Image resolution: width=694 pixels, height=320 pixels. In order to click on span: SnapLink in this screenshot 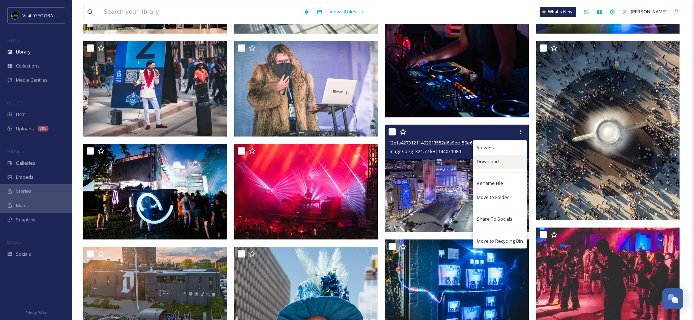, I will do `click(26, 220)`.